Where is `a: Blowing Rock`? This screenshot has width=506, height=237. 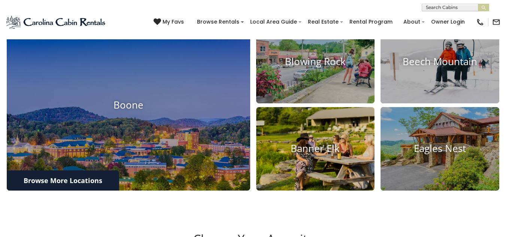 a: Blowing Rock is located at coordinates (315, 61).